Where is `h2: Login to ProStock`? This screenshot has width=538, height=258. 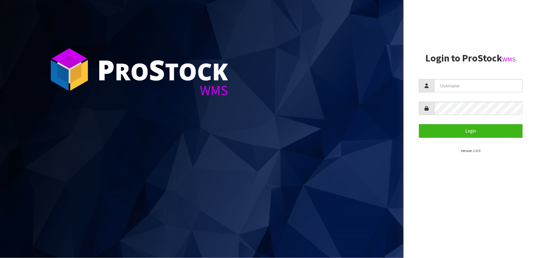 h2: Login to ProStock is located at coordinates (471, 58).